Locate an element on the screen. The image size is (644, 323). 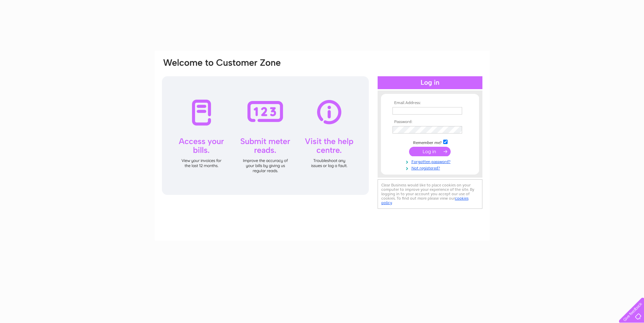
th: Email Address: is located at coordinates (430, 103).